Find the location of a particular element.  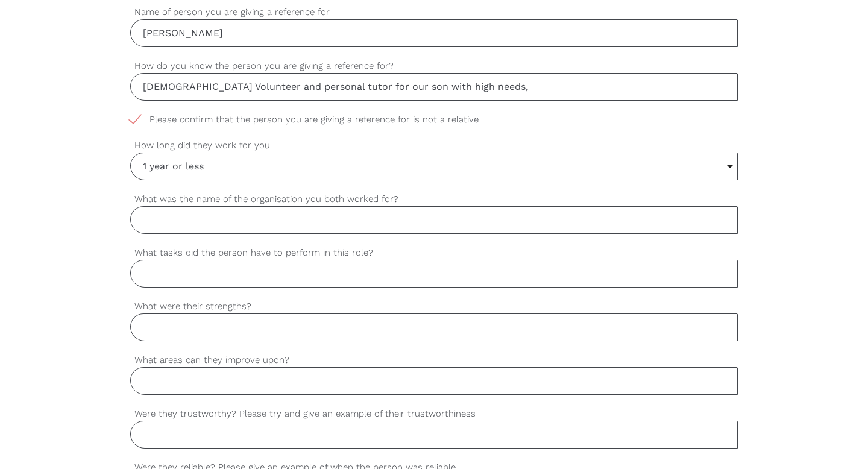

label: How do you know the person you are giving a reference for? is located at coordinates (434, 66).